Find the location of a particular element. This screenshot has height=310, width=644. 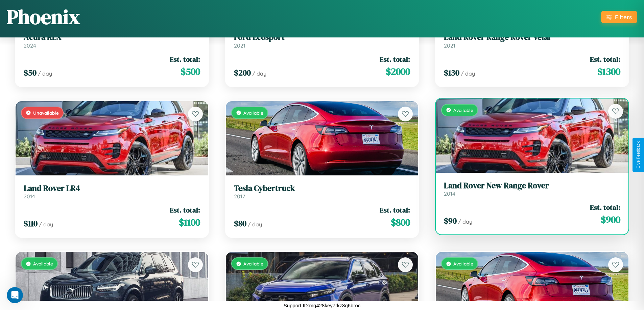

h3: Land Rover Range Rover Velar is located at coordinates (532, 37).